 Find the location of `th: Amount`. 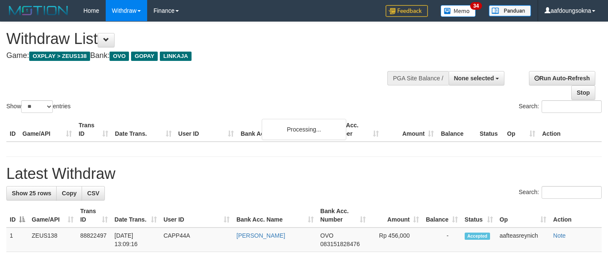

th: Amount is located at coordinates (410, 129).